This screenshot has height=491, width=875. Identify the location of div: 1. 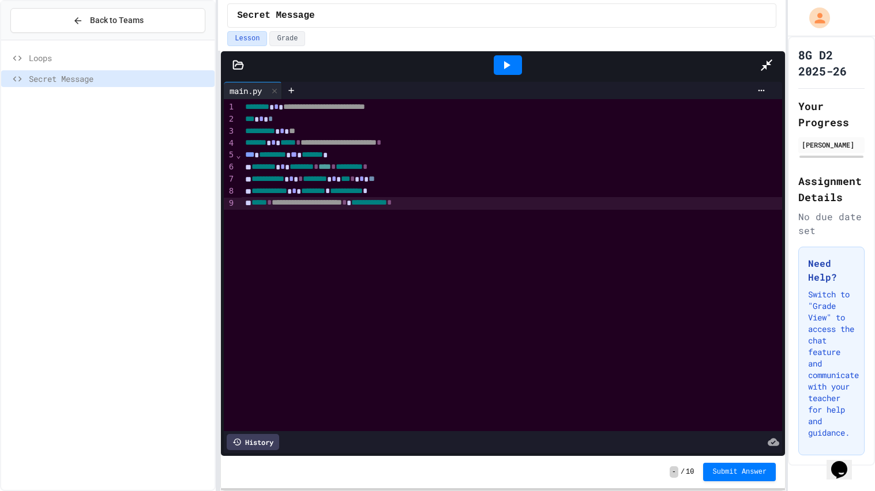
(230, 107).